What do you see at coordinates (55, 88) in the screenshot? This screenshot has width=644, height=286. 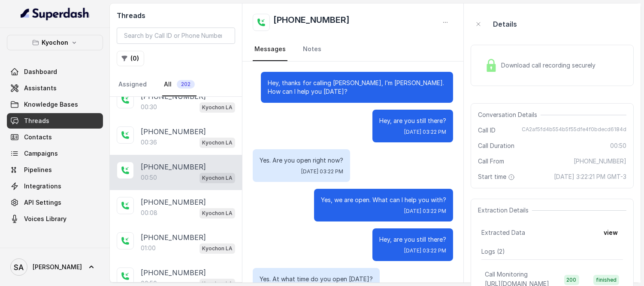 I see `a: Assistants` at bounding box center [55, 88].